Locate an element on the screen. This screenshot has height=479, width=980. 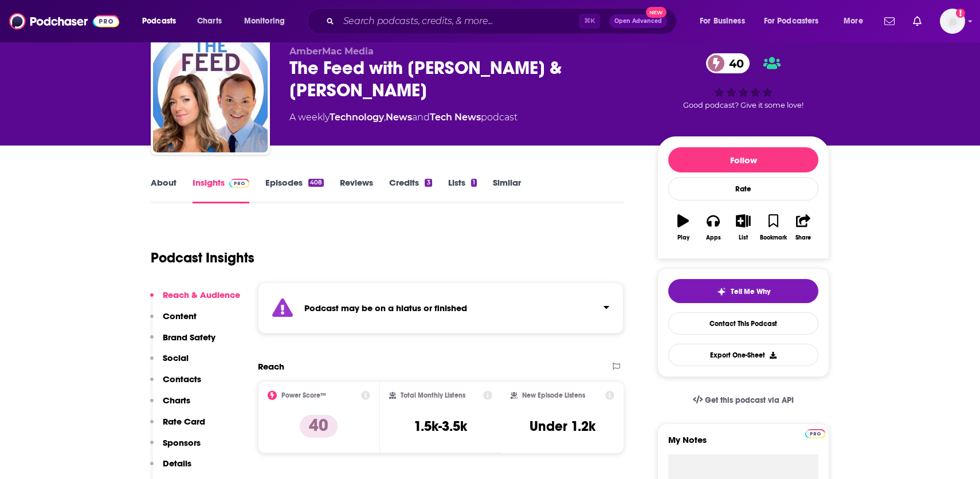
button: Apps is located at coordinates (713, 227).